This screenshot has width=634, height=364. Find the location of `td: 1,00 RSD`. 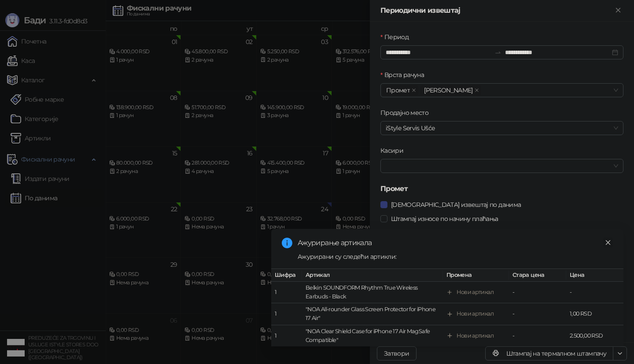

td: 1,00 RSD is located at coordinates (595, 314).